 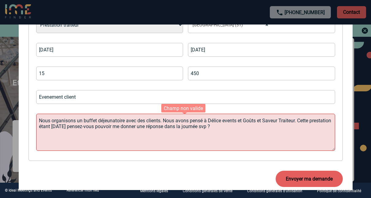 I want to click on p: Politique de confidentialité, so click(x=339, y=191).